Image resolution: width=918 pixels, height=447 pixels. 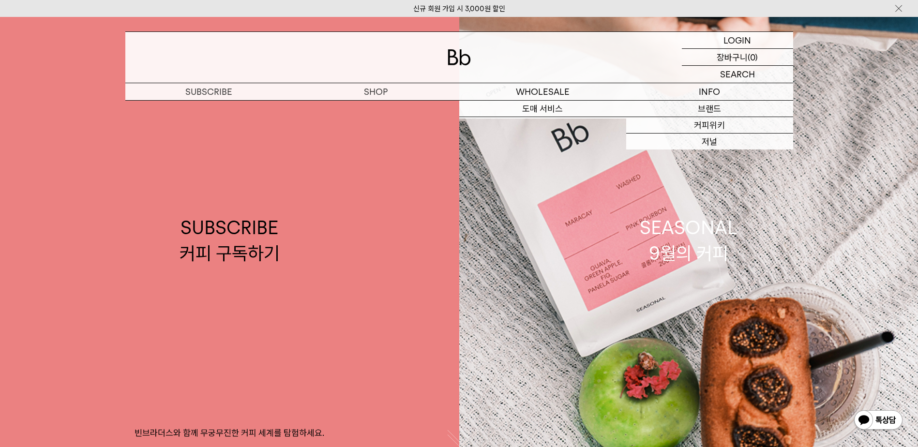 What do you see at coordinates (542, 125) in the screenshot?
I see `a: 컨설팅` at bounding box center [542, 125].